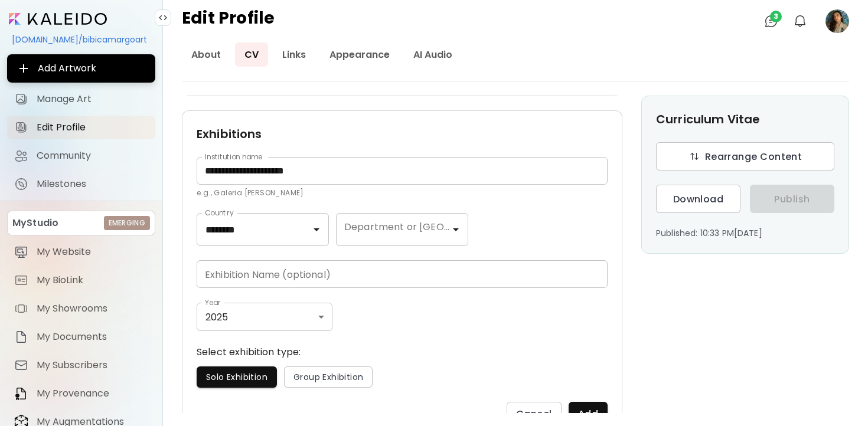  I want to click on a: About, so click(206, 54).